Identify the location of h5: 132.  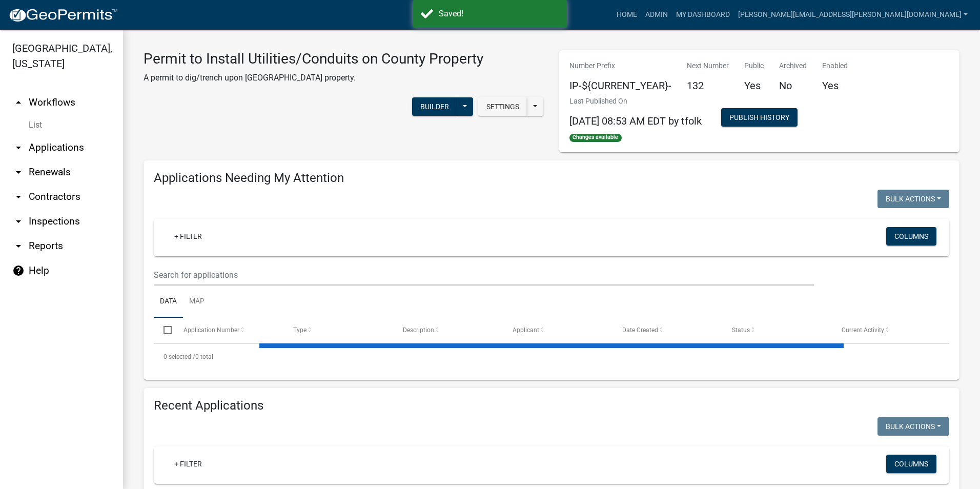
(708, 86).